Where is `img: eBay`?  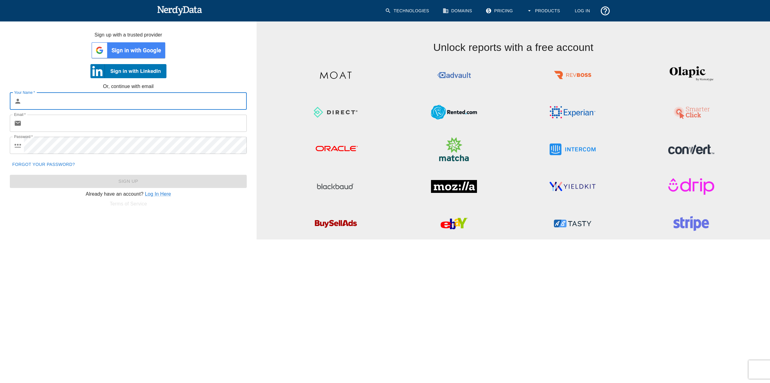
img: eBay is located at coordinates (454, 223).